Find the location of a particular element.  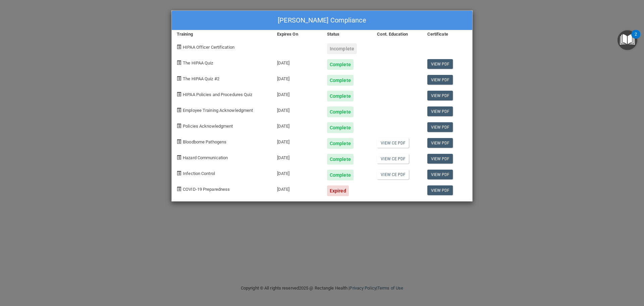

span: HIPAA Policies and Procedures Quiz is located at coordinates (217, 94).